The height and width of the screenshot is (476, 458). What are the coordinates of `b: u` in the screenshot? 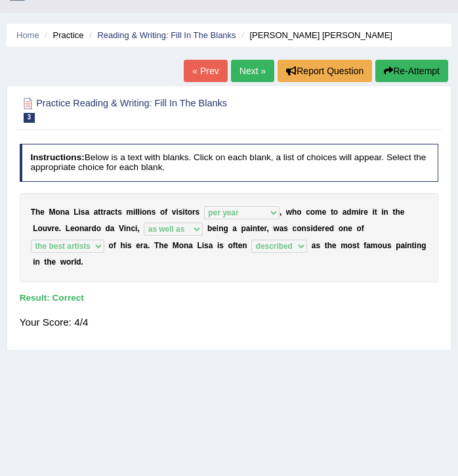 It's located at (384, 246).